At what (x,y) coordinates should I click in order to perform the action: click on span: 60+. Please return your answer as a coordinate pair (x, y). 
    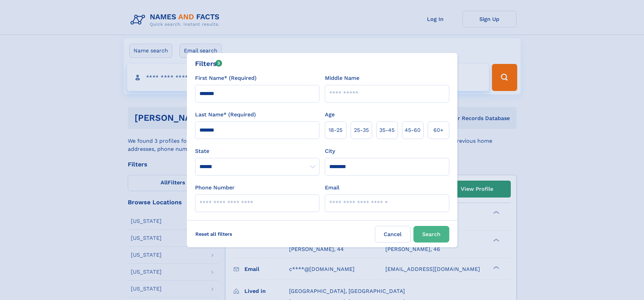
    Looking at the image, I should click on (438, 130).